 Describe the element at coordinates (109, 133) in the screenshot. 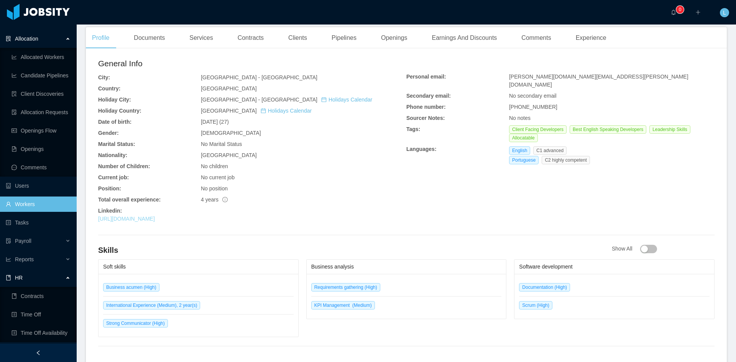

I see `b: Gender:` at that location.